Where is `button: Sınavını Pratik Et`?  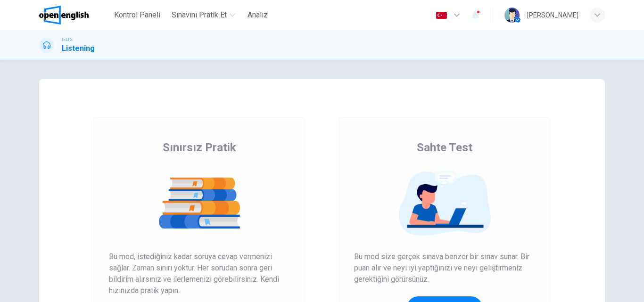 button: Sınavını Pratik Et is located at coordinates (203, 15).